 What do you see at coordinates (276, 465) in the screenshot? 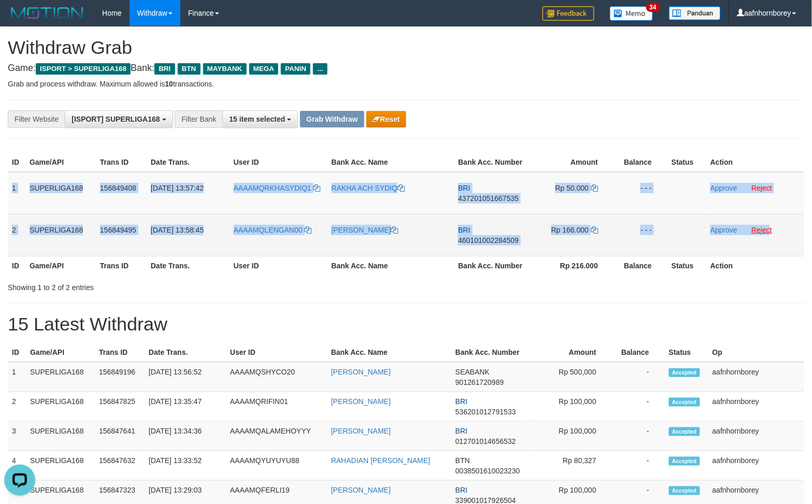
I see `td: AAAAMQYUYUYU88` at bounding box center [276, 465].